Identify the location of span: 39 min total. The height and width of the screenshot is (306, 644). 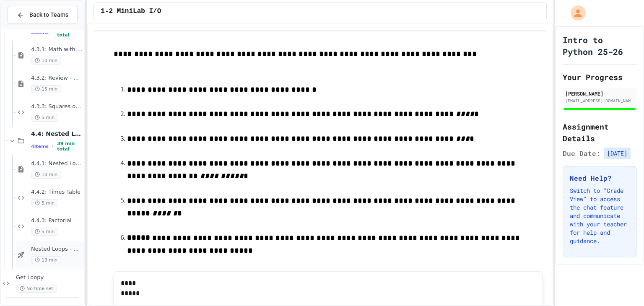
(70, 146).